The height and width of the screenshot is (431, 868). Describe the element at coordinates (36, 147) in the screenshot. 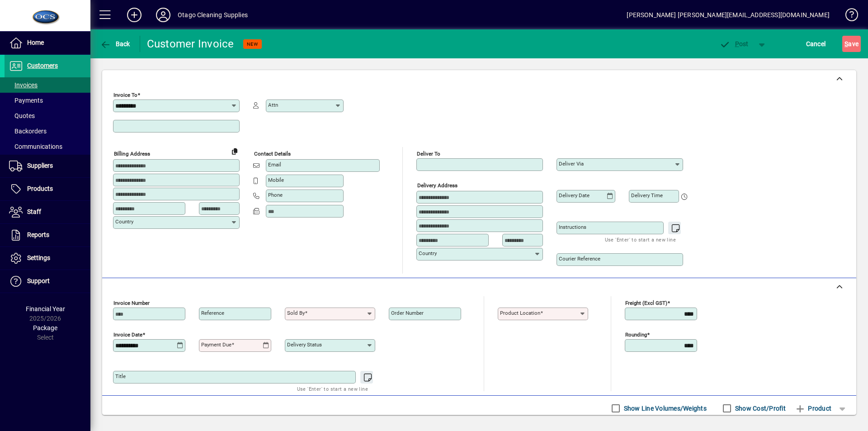

I see `span: Communications` at that location.